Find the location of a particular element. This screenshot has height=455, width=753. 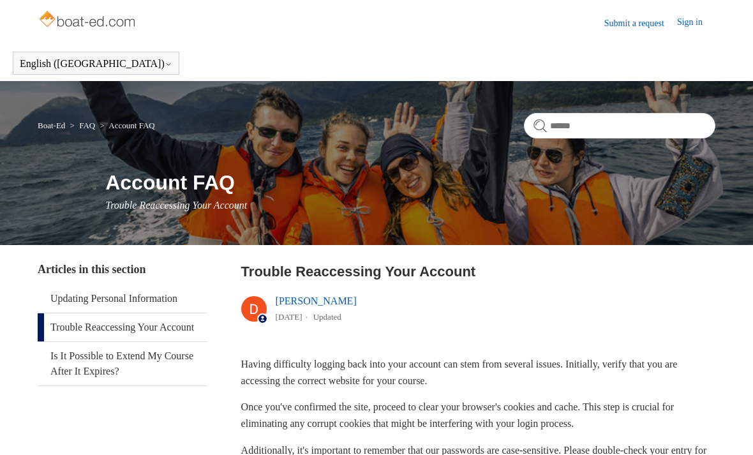

a: FAQ is located at coordinates (87, 125).